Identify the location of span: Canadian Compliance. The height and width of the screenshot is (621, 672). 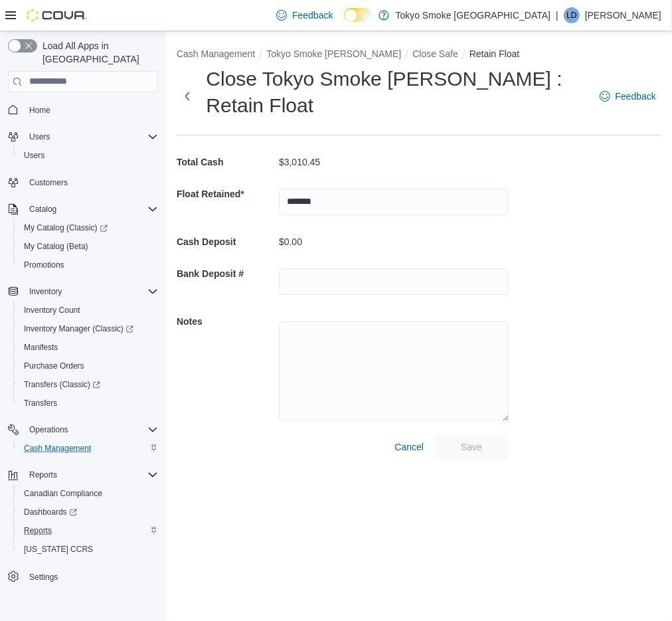
(88, 493).